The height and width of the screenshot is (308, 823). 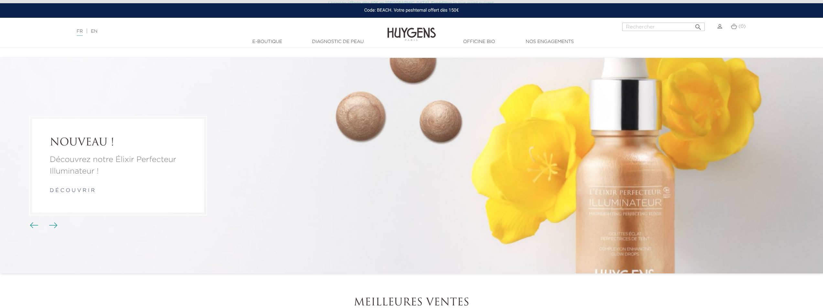 What do you see at coordinates (80, 32) in the screenshot?
I see `a: FR` at bounding box center [80, 32].